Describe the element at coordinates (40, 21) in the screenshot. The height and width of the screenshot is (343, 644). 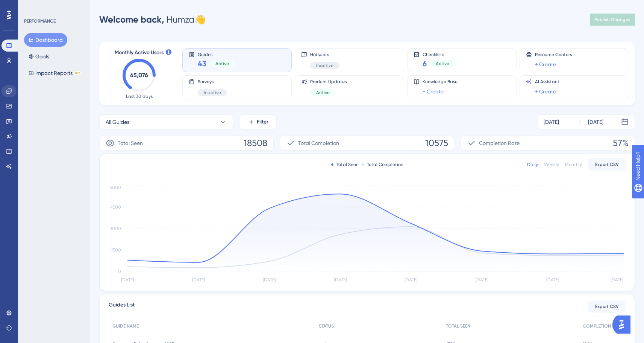
I see `div: PERFORMANCE` at that location.